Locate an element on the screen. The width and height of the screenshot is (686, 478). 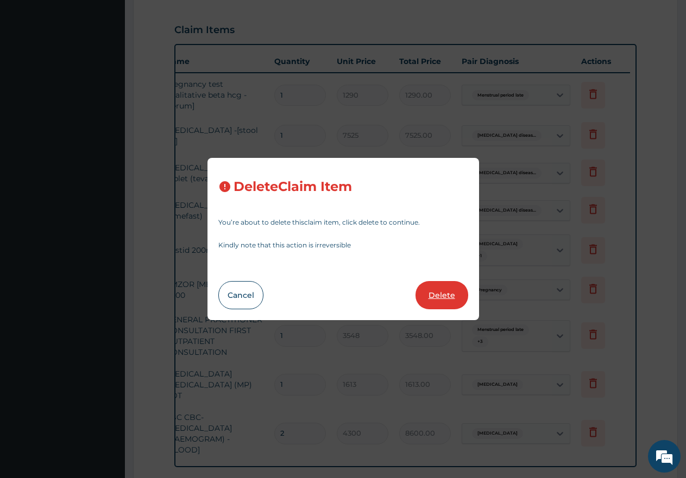
div: Chat with us now is located at coordinates (119, 68).